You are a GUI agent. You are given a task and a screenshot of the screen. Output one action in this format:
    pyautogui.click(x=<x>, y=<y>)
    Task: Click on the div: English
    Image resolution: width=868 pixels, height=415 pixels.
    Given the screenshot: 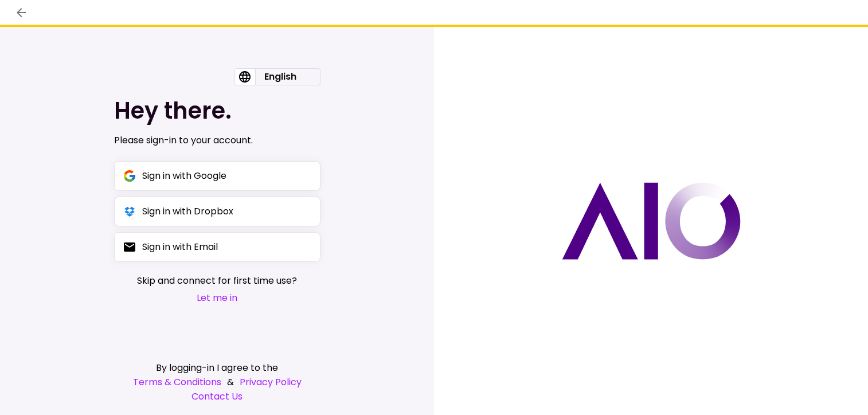 What is the action you would take?
    pyautogui.click(x=280, y=77)
    